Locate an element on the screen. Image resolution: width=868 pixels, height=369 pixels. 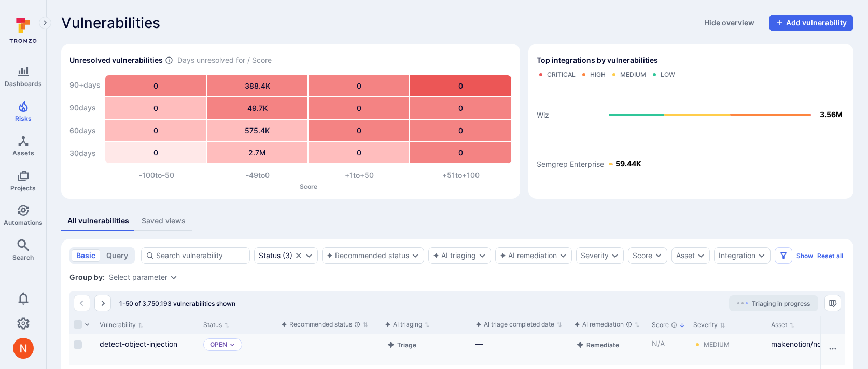
button: Triage is located at coordinates (401, 344).